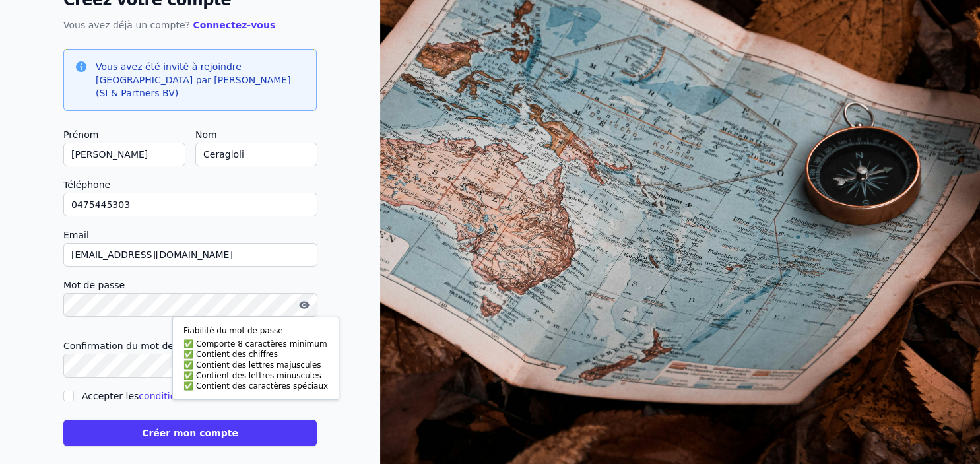 Image resolution: width=980 pixels, height=464 pixels. Describe the element at coordinates (191, 396) in the screenshot. I see `a: conditions d'utilisation` at that location.